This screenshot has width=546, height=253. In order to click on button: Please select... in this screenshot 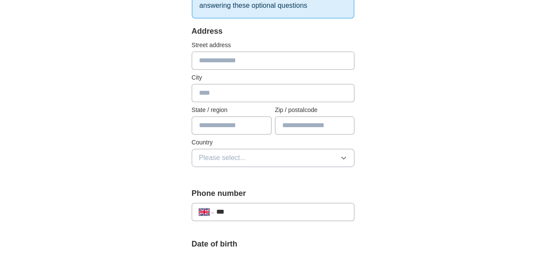, I will do `click(273, 158)`.